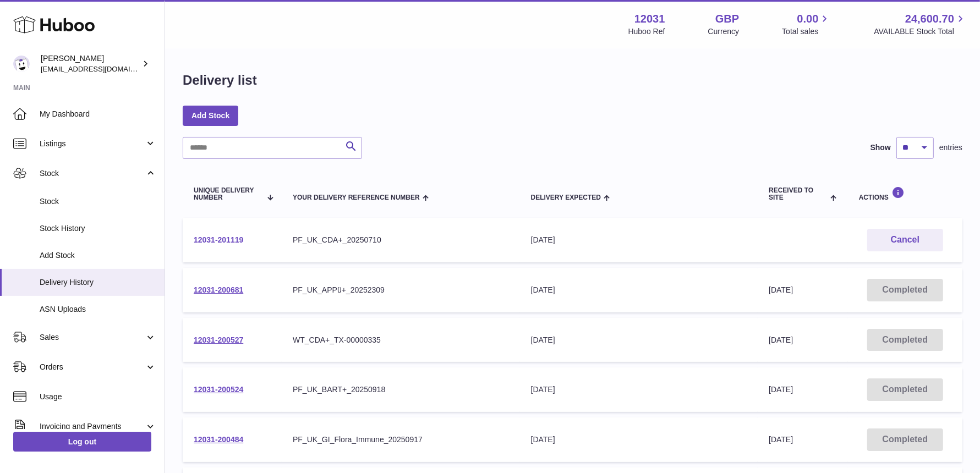 This screenshot has width=980, height=473. What do you see at coordinates (566, 197) in the screenshot?
I see `span: Delivery Expected` at bounding box center [566, 197].